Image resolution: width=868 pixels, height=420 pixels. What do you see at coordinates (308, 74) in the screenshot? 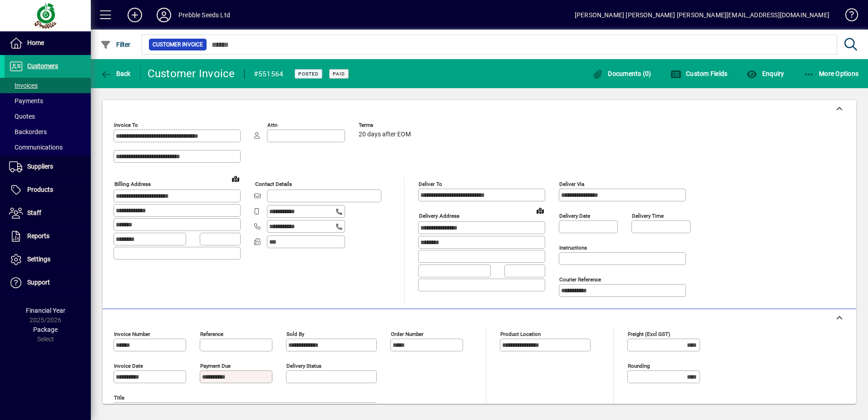
I see `span: Posted` at bounding box center [308, 74].